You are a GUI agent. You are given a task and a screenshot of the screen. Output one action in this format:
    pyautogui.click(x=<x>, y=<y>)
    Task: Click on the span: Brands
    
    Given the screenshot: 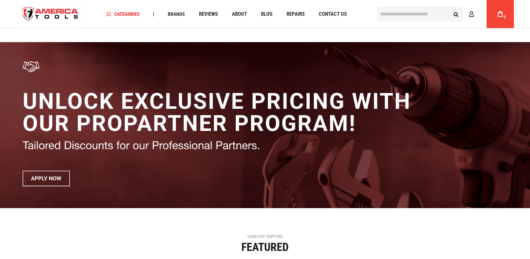 What is the action you would take?
    pyautogui.click(x=176, y=14)
    